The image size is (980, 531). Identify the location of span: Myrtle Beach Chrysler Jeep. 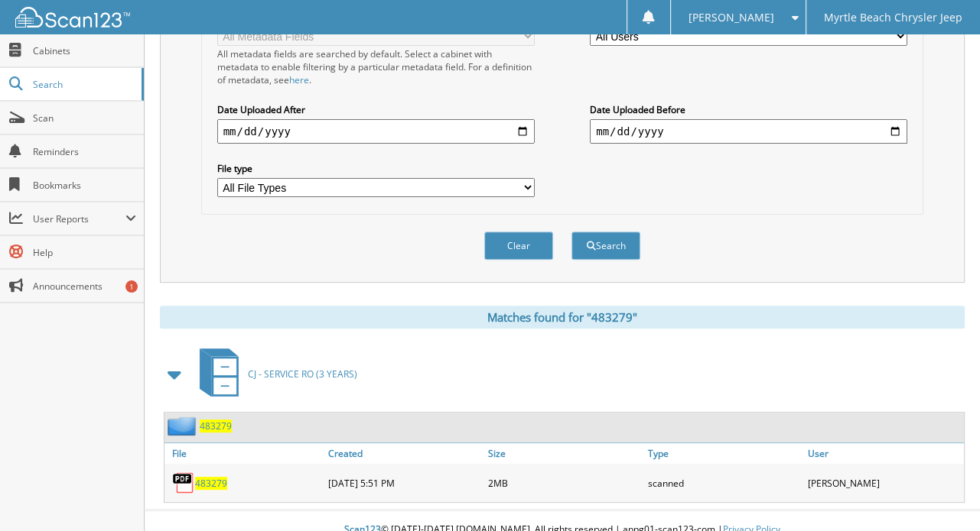
(892, 17).